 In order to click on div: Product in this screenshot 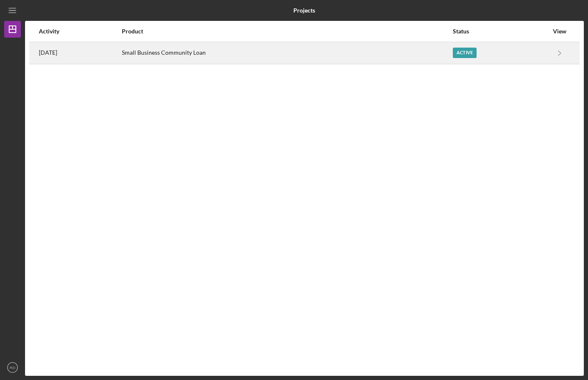, I will do `click(287, 31)`.